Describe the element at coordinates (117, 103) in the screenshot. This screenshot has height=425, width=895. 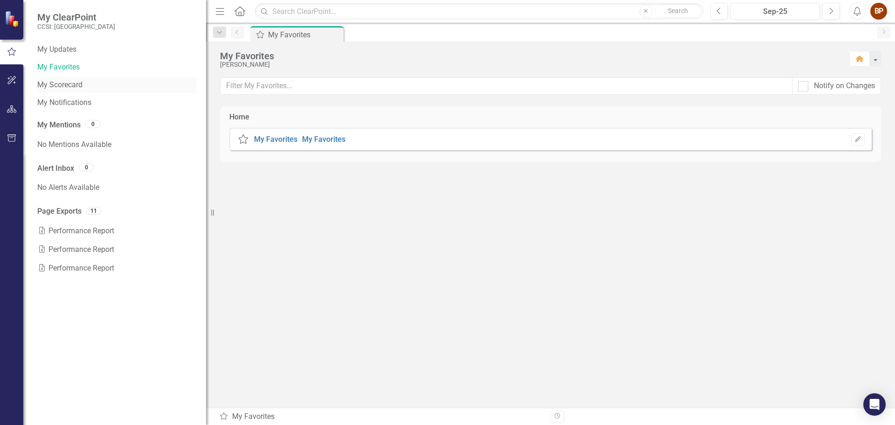
I see `a: My Notifications` at that location.